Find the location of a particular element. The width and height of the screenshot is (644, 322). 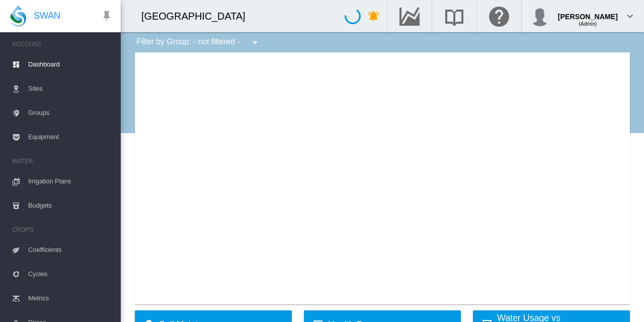

span: Irrigation Plans is located at coordinates (70, 181).